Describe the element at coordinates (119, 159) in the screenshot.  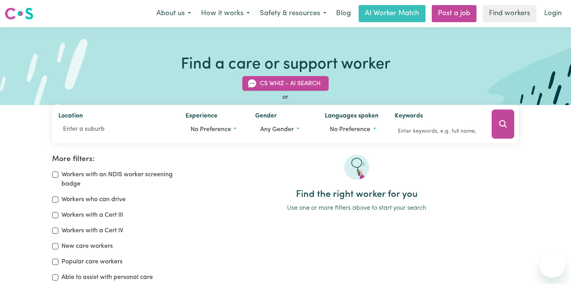
I see `h2: More filters:` at that location.